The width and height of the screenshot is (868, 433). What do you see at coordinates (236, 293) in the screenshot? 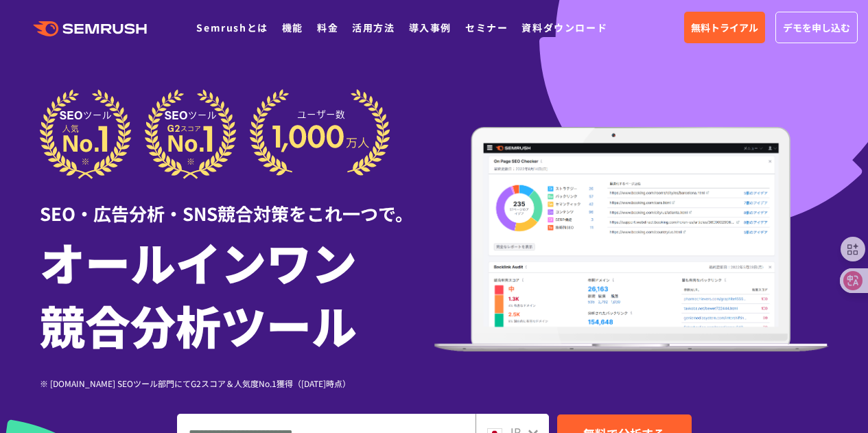
I see `h1: オールインワン 競合分析ツール` at bounding box center [236, 293].